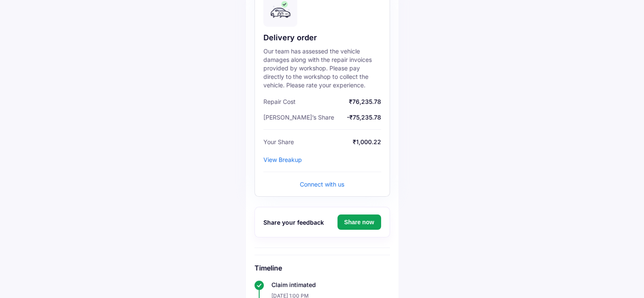 This screenshot has height=298, width=644. Describe the element at coordinates (339, 101) in the screenshot. I see `span: ₹76,235.78` at that location.